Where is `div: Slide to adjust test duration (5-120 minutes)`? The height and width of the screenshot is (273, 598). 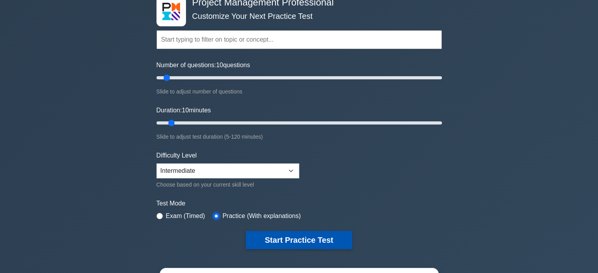 div: Slide to adjust test duration (5-120 minutes) is located at coordinates (299, 137).